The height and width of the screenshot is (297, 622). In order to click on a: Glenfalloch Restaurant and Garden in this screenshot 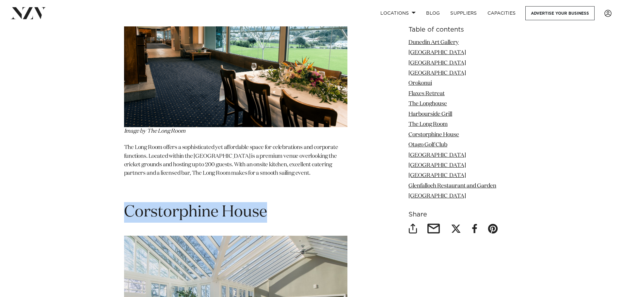, I will do `click(452, 186)`.